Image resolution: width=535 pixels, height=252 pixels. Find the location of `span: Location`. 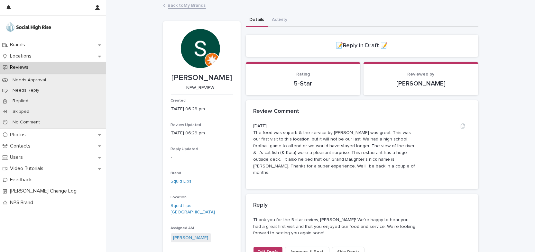

span: Location is located at coordinates (179, 197).